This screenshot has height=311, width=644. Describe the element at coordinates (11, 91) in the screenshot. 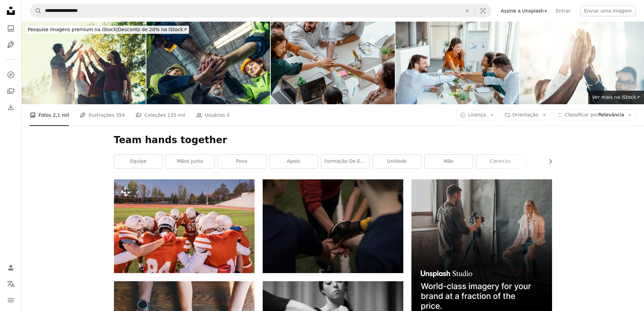

I see `a: Coleções` at that location.